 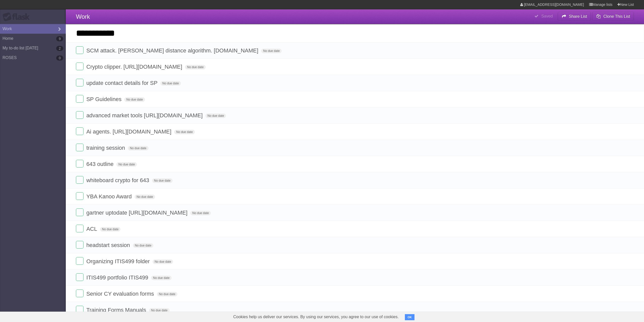 I want to click on span: ACL, so click(x=92, y=229).